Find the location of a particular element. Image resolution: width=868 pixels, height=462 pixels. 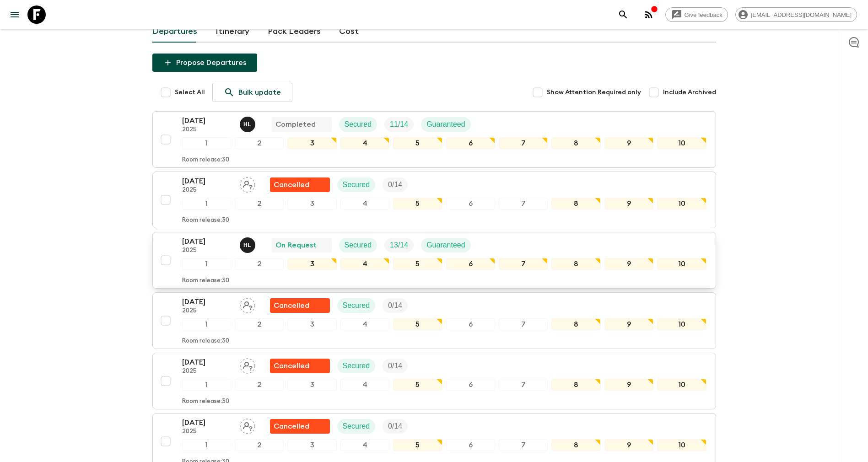

a: Cost is located at coordinates (349, 31).